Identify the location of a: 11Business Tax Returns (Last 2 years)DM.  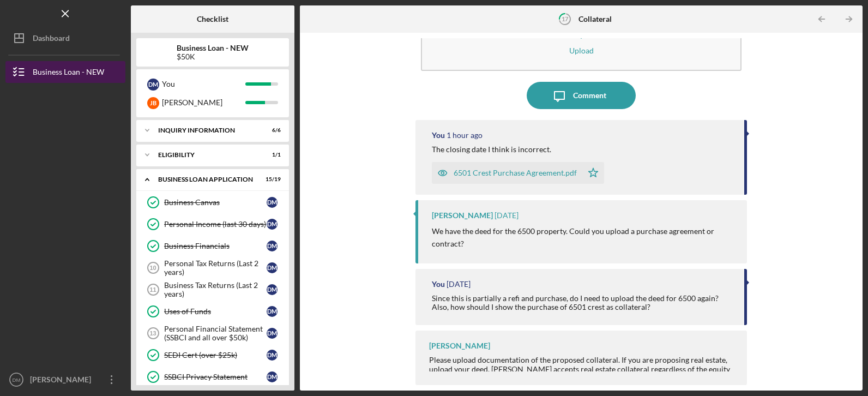
(212, 289).